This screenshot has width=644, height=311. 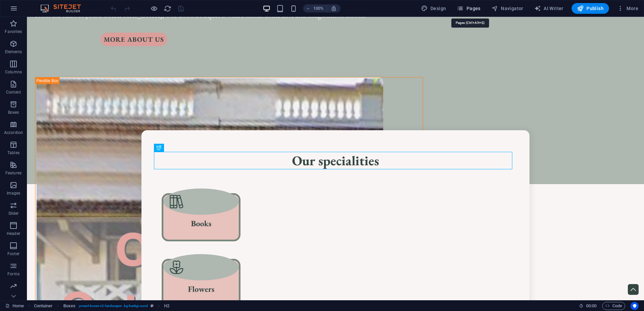 I want to click on p: Elements, so click(x=14, y=52).